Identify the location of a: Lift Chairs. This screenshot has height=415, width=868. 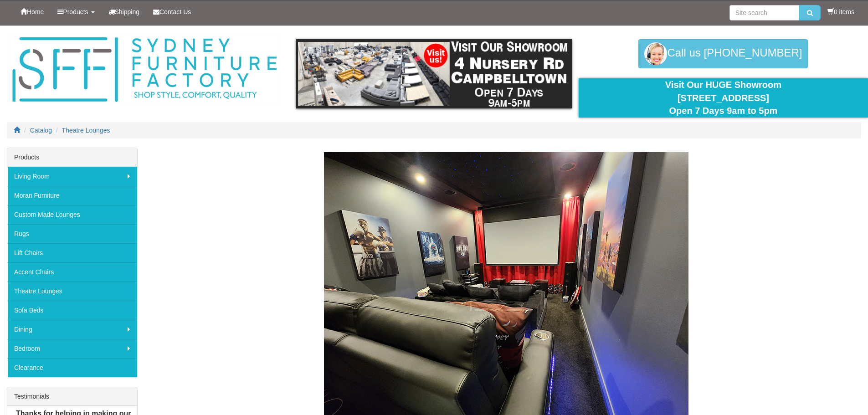
(72, 253).